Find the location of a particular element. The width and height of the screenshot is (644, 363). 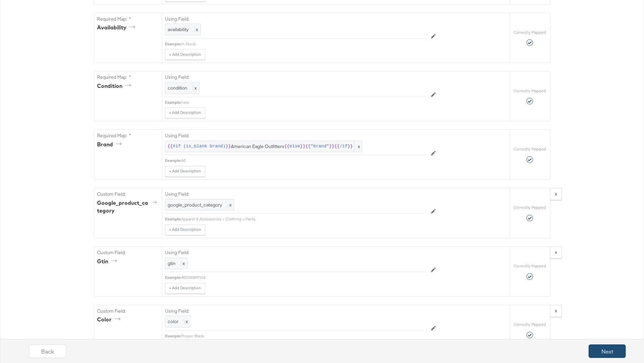

span: American Eagle Outfitters is located at coordinates (264, 147).